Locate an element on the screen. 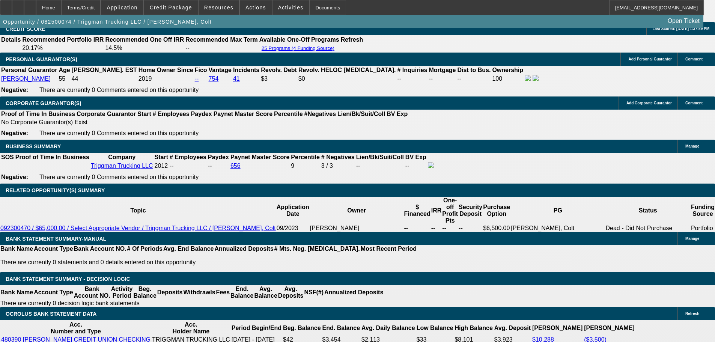  th: Annualized Deposits is located at coordinates (244, 249).